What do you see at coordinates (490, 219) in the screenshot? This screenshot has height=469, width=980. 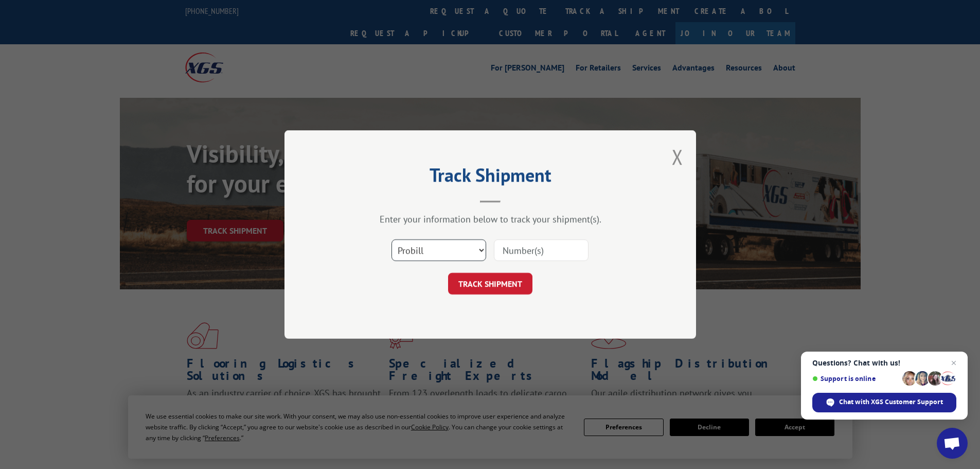 I see `div: Enter your information below to track your shipment(s).` at bounding box center [490, 219].